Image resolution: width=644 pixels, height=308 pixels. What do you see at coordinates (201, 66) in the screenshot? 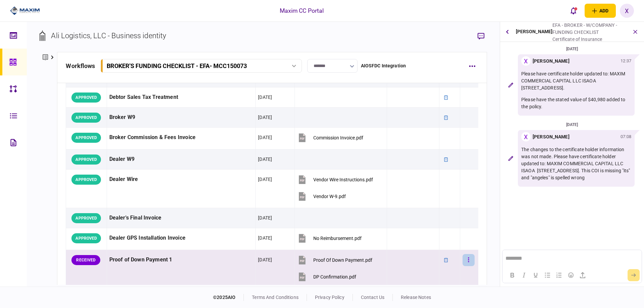
I see `button: BROKER'S FUNDING CHECKLIST - EFA- MCC150073` at bounding box center [201, 66].